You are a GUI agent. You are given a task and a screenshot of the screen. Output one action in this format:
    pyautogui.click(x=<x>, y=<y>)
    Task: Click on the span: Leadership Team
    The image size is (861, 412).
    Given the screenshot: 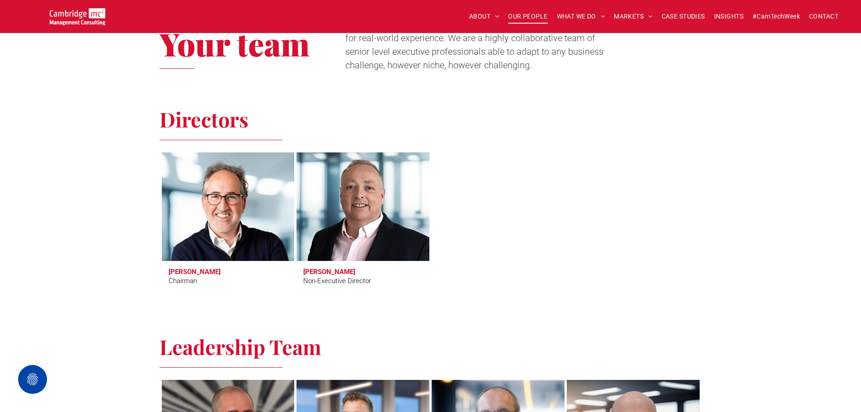 What is the action you would take?
    pyautogui.click(x=241, y=346)
    